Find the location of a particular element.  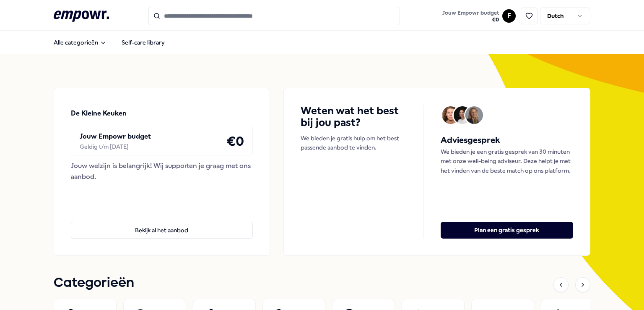

a: Jouw Empowr budget€0 is located at coordinates (471, 16).